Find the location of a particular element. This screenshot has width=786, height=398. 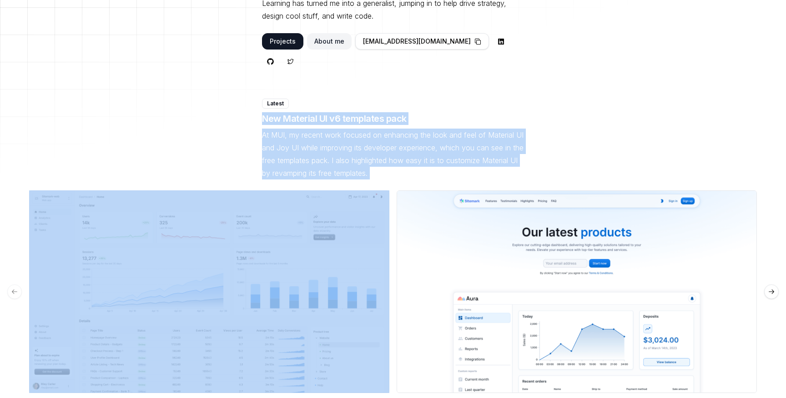

img: Dashboard is located at coordinates (209, 292).